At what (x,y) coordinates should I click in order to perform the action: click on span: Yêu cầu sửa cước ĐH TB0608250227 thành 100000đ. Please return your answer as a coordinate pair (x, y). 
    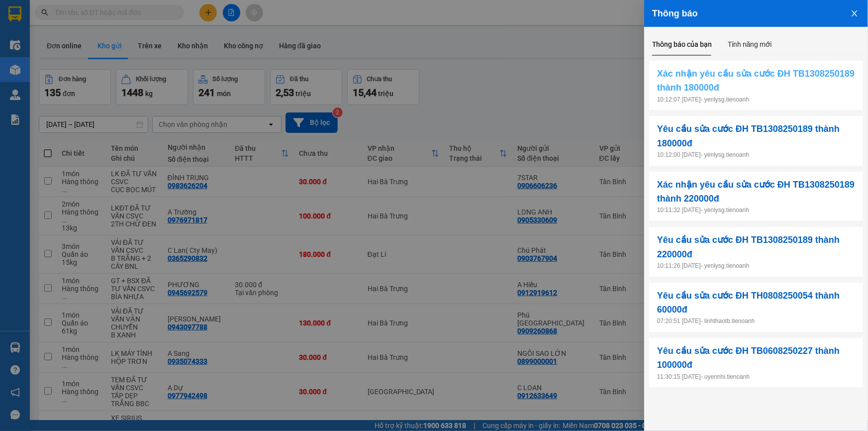
    Looking at the image, I should click on (756, 358).